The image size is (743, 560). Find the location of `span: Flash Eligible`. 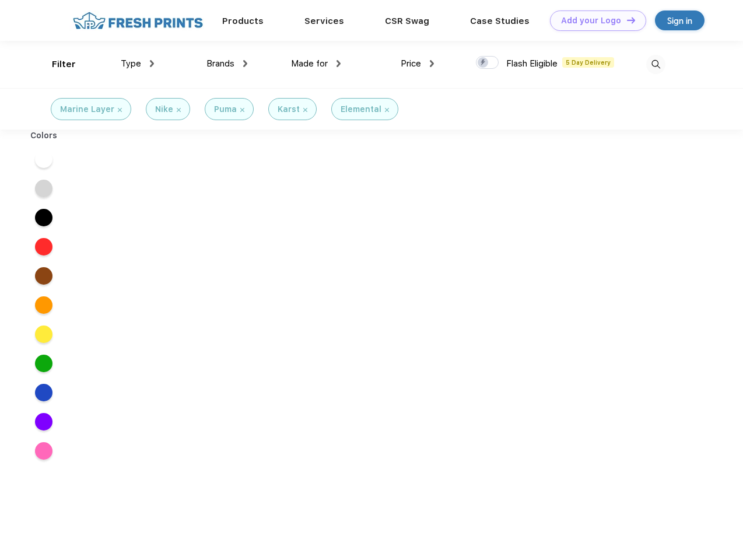

span: Flash Eligible is located at coordinates (531, 63).